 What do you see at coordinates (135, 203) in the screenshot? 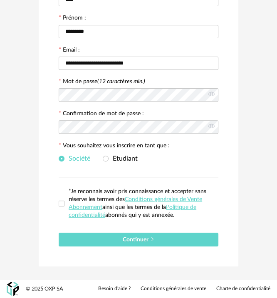
I see `a: Conditions générales de Vente Abonnement` at bounding box center [135, 203].